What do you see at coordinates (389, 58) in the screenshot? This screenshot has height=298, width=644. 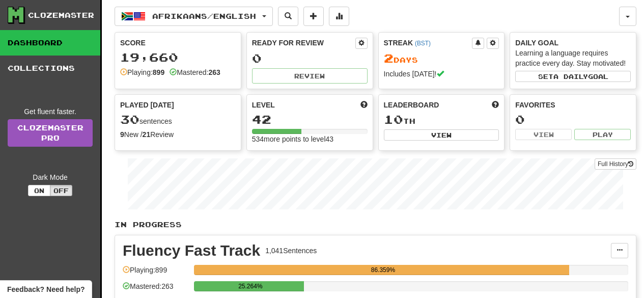 I see `span: 2` at bounding box center [389, 58].